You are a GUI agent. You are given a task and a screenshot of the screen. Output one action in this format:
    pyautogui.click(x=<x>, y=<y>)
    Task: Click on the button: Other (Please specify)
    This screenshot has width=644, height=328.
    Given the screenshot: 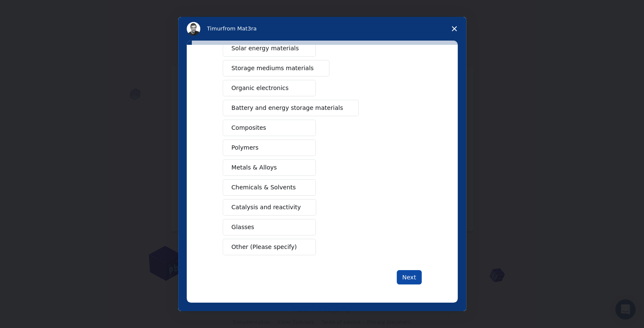 What is the action you would take?
    pyautogui.click(x=269, y=247)
    